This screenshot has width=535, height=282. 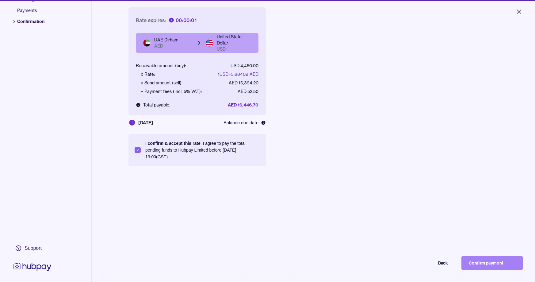 What do you see at coordinates (221, 49) in the screenshot?
I see `span: USD` at bounding box center [221, 49].